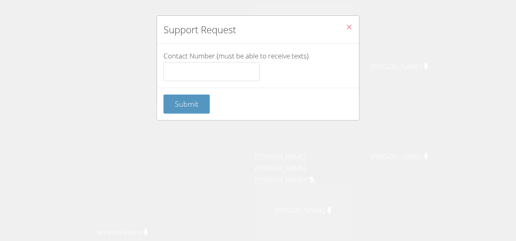  What do you see at coordinates (200, 30) in the screenshot?
I see `h2: Support Request` at bounding box center [200, 30].